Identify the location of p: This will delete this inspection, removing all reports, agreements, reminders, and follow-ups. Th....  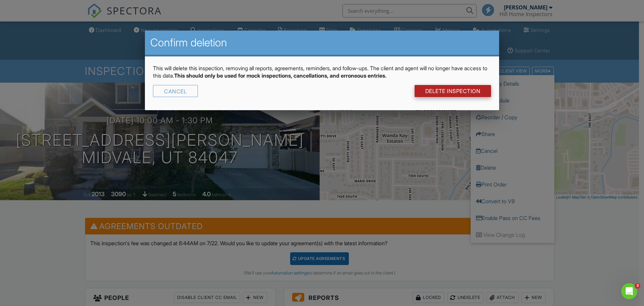
(322, 72).